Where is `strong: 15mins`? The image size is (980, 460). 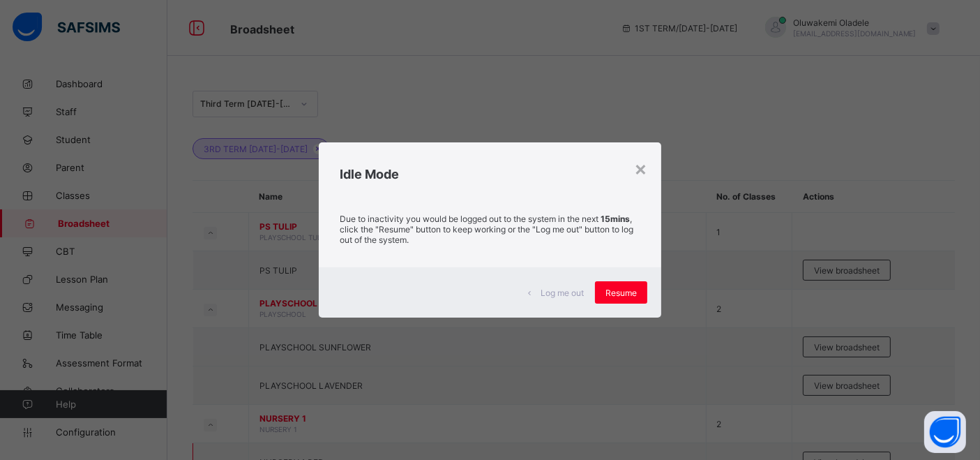 strong: 15mins is located at coordinates (615, 218).